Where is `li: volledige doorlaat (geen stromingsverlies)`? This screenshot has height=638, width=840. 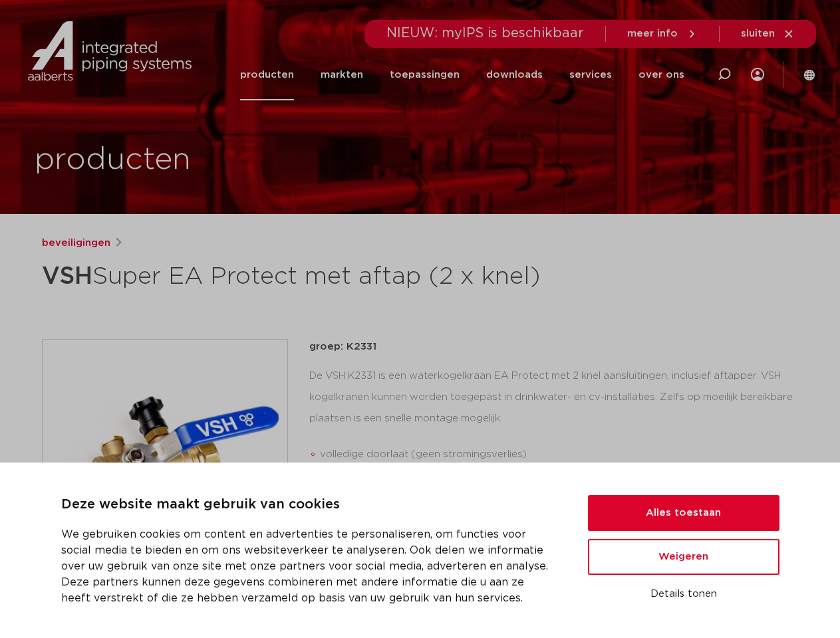
li: volledige doorlaat (geen stromingsverlies) is located at coordinates (559, 455).